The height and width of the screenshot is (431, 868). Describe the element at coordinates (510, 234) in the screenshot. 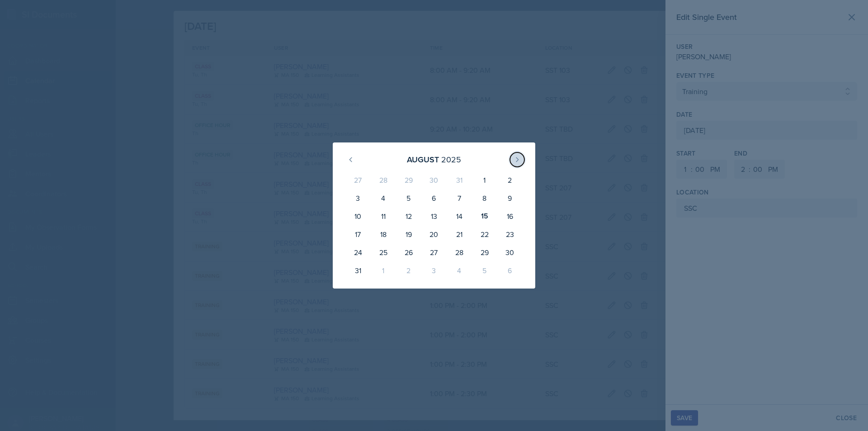

I see `div: 23` at that location.